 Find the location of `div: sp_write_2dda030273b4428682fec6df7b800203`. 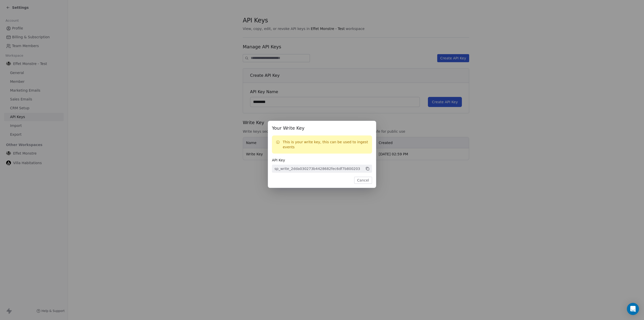

div: sp_write_2dda030273b4428682fec6df7b800203 is located at coordinates (318, 168).